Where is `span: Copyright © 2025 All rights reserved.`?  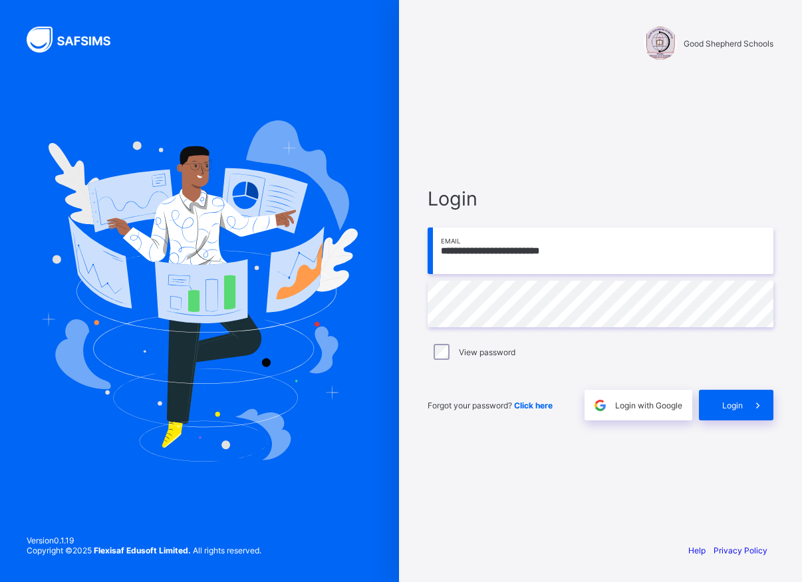
span: Copyright © 2025 All rights reserved. is located at coordinates (144, 550).